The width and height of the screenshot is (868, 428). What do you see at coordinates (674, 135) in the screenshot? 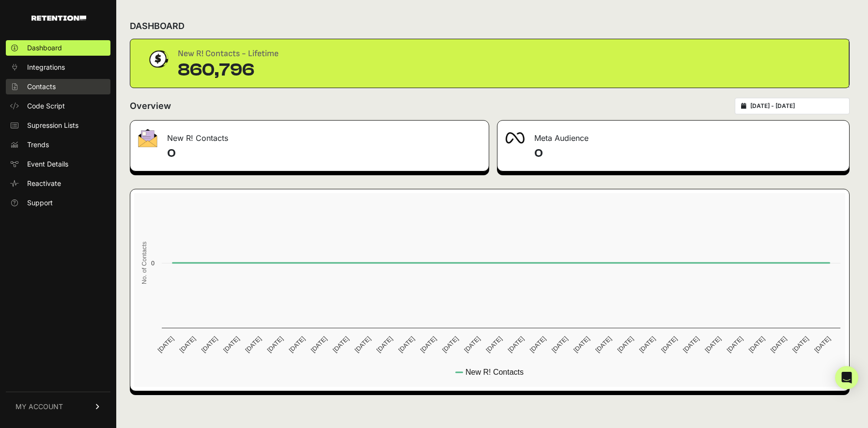
I see `div: Meta Audience` at bounding box center [674, 135].